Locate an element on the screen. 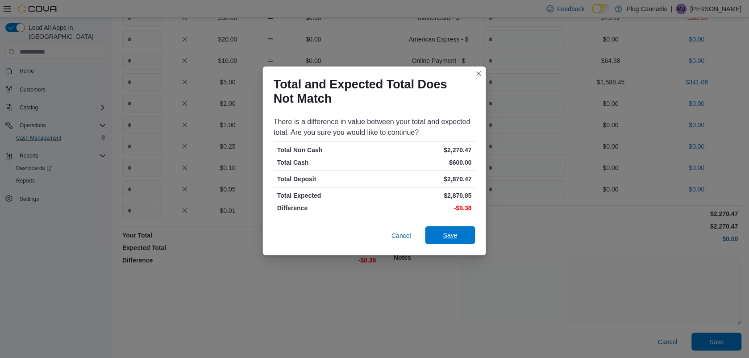 The image size is (749, 358). p: $2,870.47 is located at coordinates (424, 179).